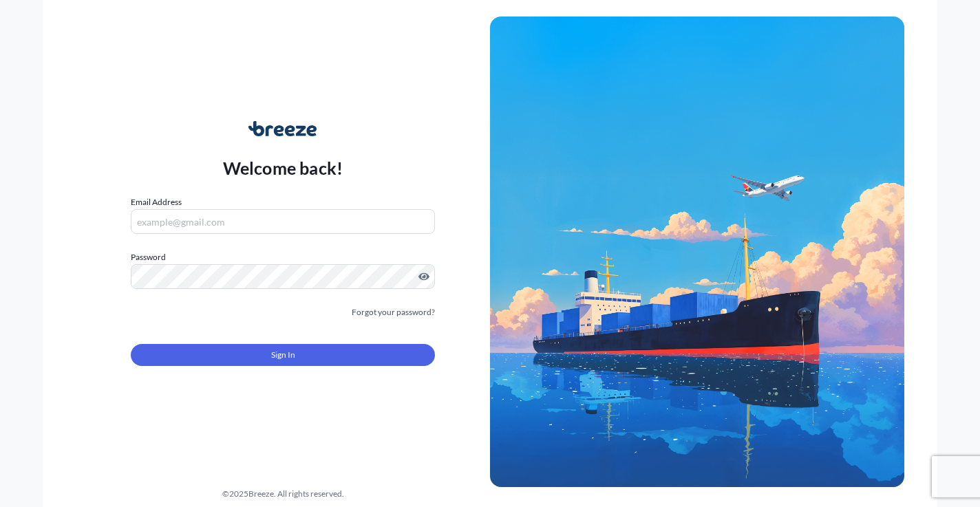 This screenshot has width=980, height=507. What do you see at coordinates (283, 355) in the screenshot?
I see `button: Sign In` at bounding box center [283, 355].